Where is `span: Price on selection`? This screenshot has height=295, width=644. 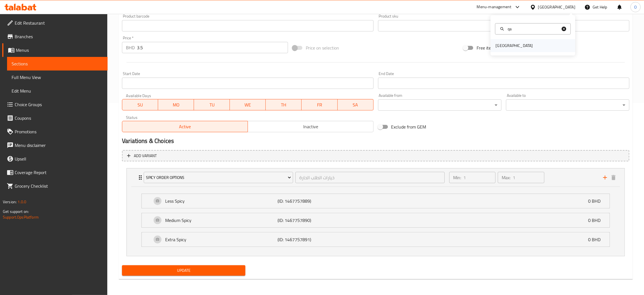 span: Price on selection is located at coordinates (323, 47).